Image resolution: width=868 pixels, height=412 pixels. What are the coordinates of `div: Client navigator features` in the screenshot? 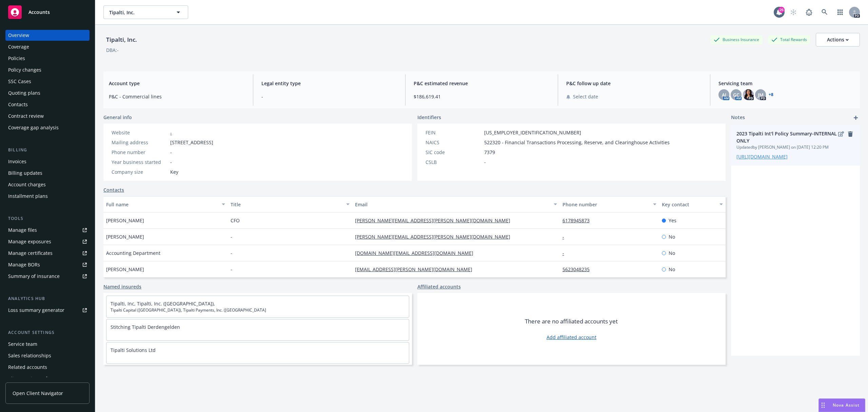 It's located at (37, 378).